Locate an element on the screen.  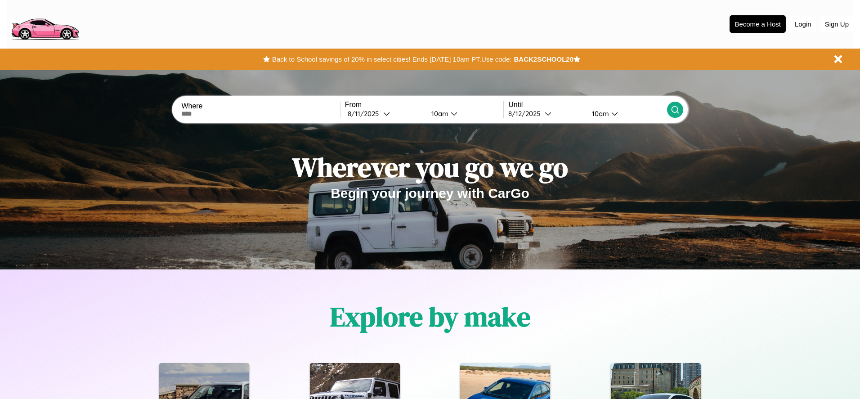
label: Until is located at coordinates (587, 105).